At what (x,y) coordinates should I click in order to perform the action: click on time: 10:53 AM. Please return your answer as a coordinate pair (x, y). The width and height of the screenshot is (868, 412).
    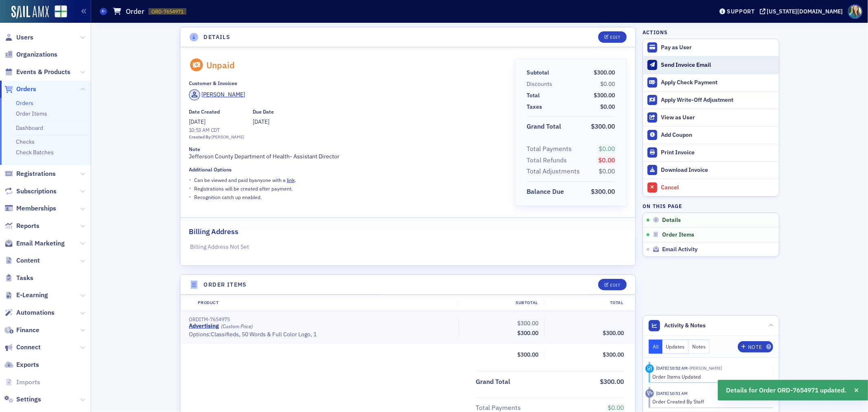
    Looking at the image, I should click on (199, 130).